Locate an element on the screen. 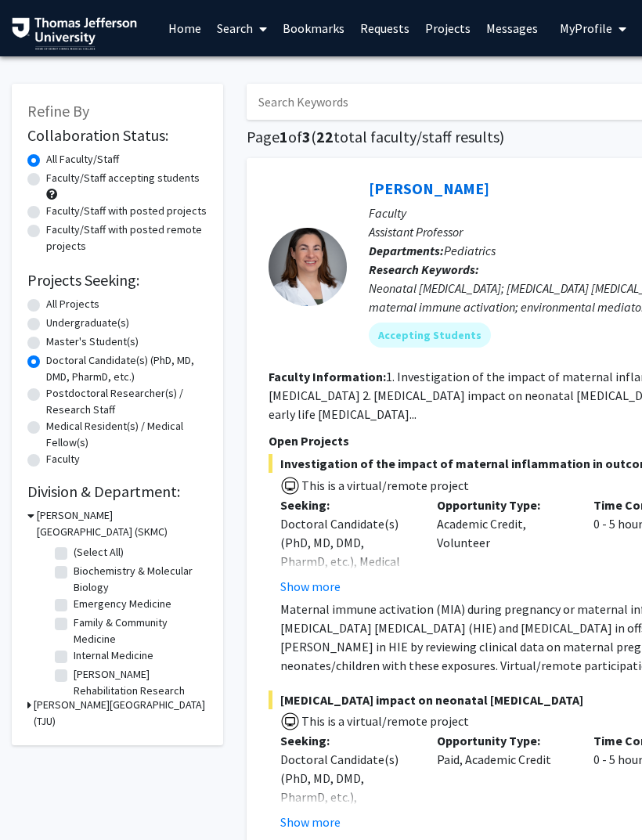 The width and height of the screenshot is (642, 840). label: Faculty/Staff with posted remote projects is located at coordinates (127, 238).